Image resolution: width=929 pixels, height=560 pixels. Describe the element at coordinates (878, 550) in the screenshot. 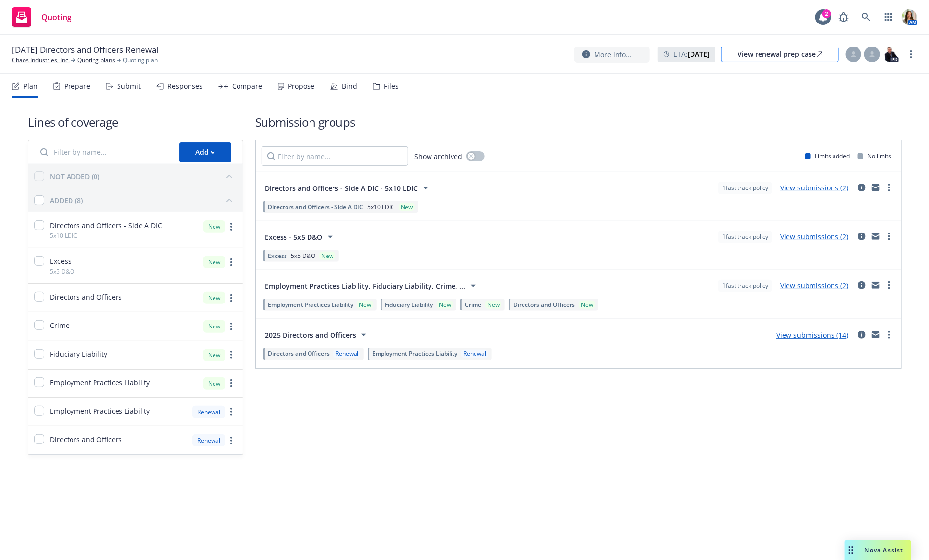

I see `button: Nova Assist` at that location.